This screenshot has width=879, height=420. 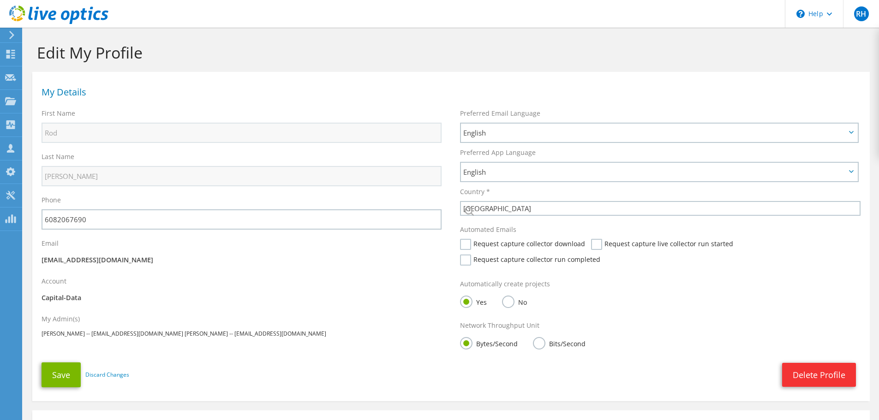 I want to click on a: Delete Profile, so click(x=819, y=375).